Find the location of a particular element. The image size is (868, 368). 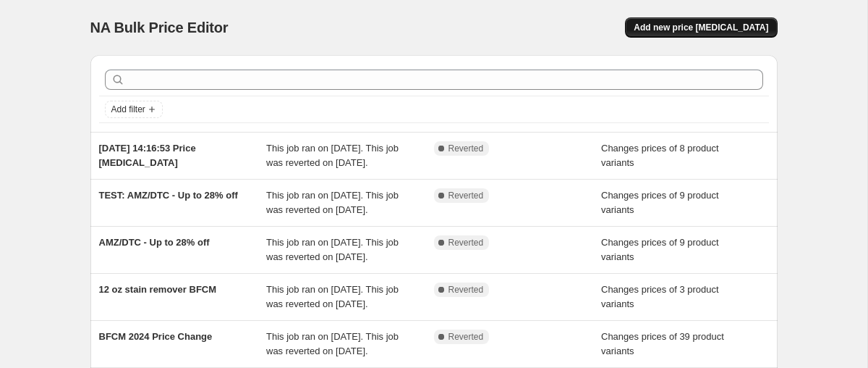

span: Changes prices of 39 product variants is located at coordinates (663, 343).